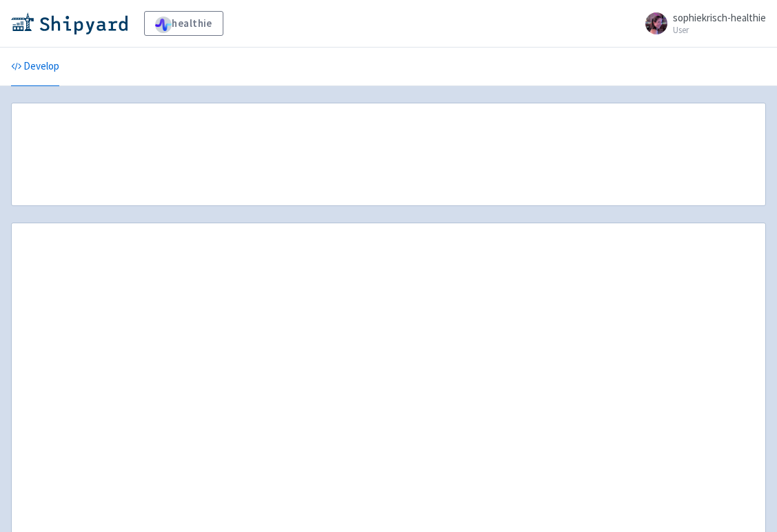  Describe the element at coordinates (35, 67) in the screenshot. I see `a: Develop` at that location.